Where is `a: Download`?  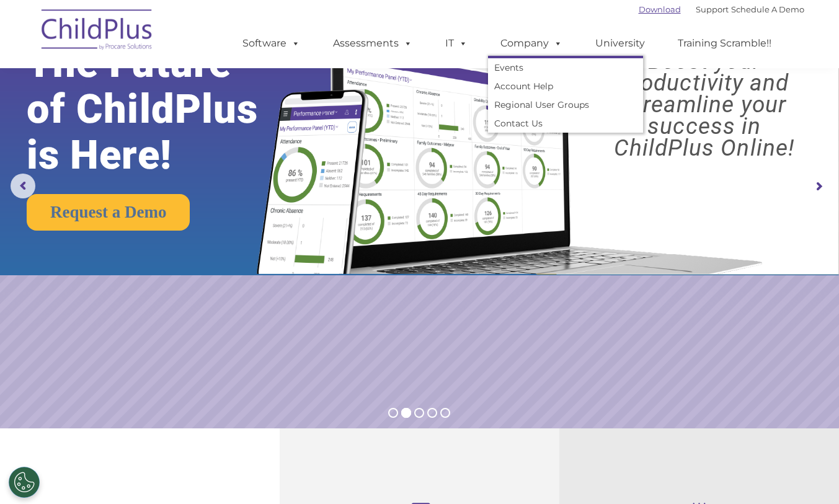
a: Download is located at coordinates (660, 9).